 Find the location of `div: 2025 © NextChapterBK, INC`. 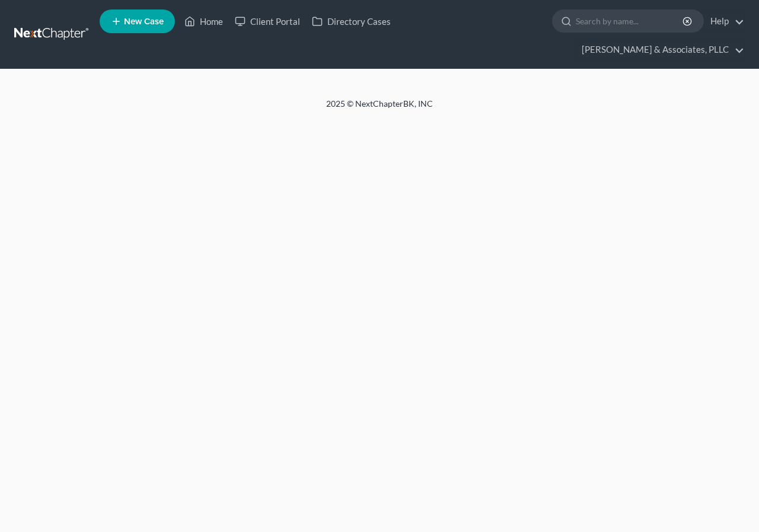

div: 2025 © NextChapterBK, INC is located at coordinates (380, 109).